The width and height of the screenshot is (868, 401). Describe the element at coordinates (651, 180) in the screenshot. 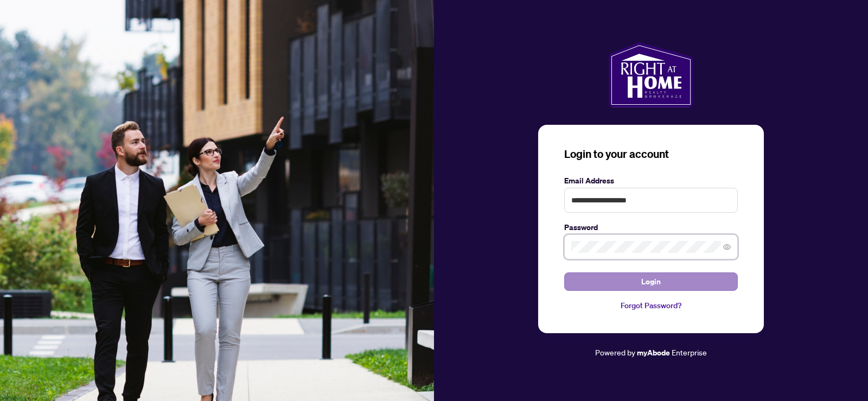

I see `label: Email Address` at that location.